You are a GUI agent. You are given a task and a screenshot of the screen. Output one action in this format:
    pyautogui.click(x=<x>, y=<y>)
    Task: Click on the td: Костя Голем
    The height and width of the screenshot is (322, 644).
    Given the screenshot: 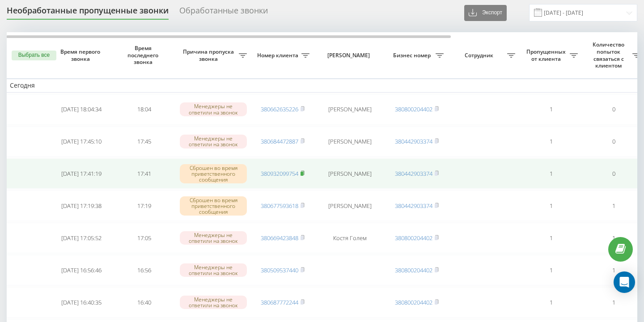 What is the action you would take?
    pyautogui.click(x=350, y=238)
    